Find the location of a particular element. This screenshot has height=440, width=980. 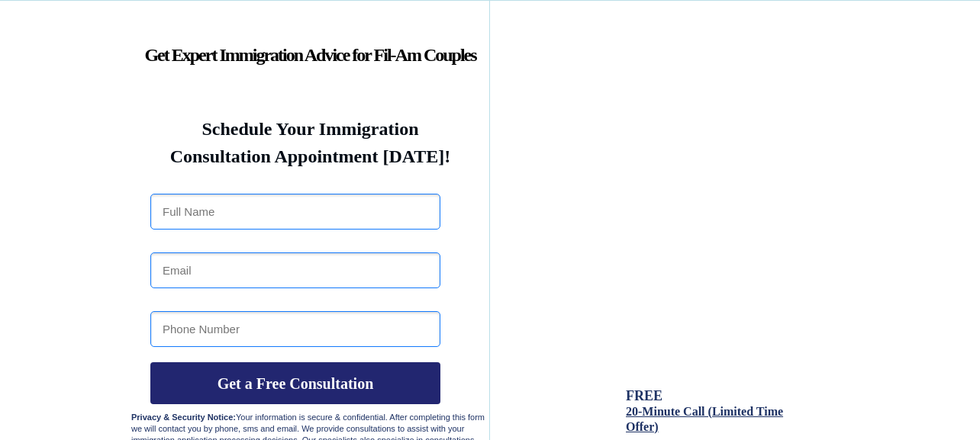

button: Get a Free Consultation is located at coordinates (296, 383).